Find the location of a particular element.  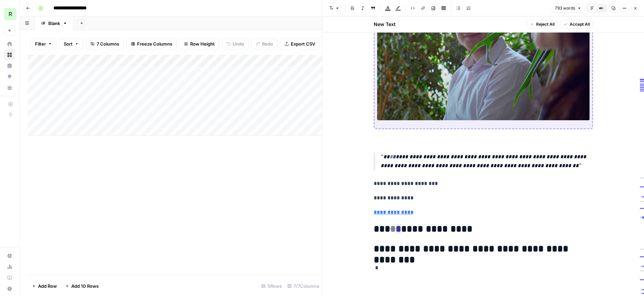

span: Sort is located at coordinates (68, 44).